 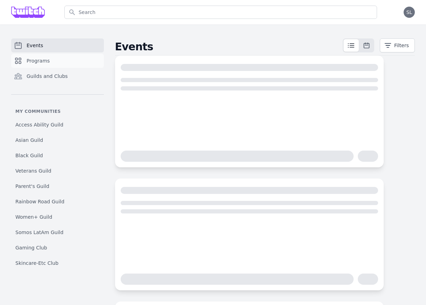 I want to click on span: Guilds and Clubs, so click(x=47, y=76).